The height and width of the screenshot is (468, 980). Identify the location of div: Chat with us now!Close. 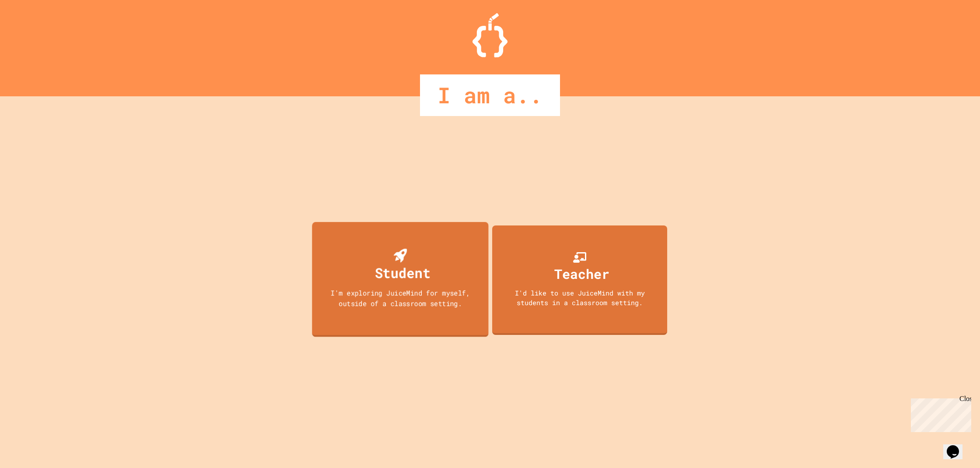
(32, 29).